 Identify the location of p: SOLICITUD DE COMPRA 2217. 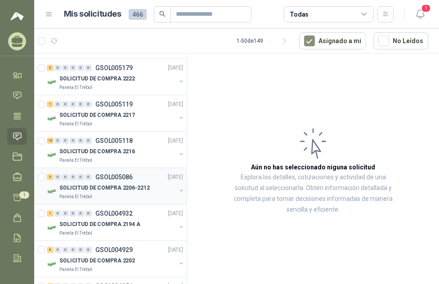
(97, 115).